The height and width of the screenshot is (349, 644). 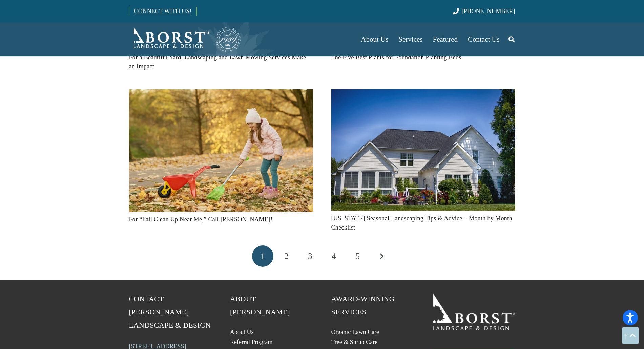 I want to click on span: Contact Us, so click(x=484, y=39).